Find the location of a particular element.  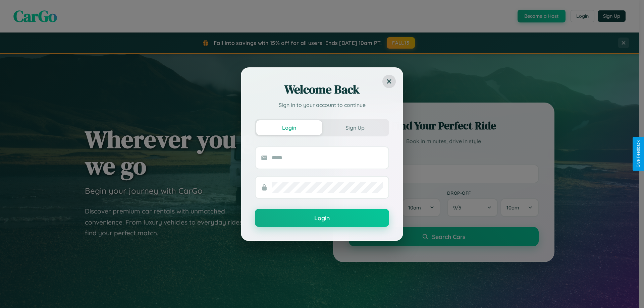

h2: Welcome Back is located at coordinates (322, 89).